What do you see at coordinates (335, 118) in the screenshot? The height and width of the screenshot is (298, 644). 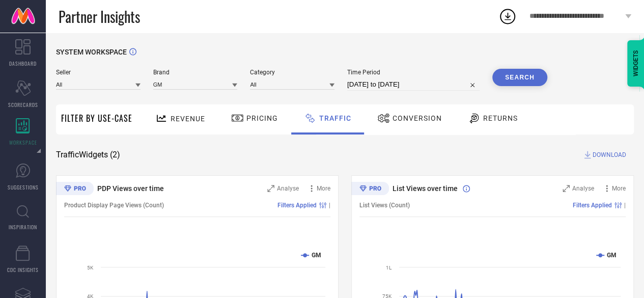 I see `span: Traffic` at bounding box center [335, 118].